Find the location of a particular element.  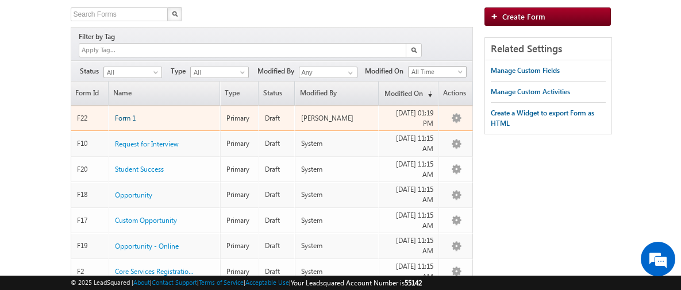

input: Apply Tag... is located at coordinates (114, 50).